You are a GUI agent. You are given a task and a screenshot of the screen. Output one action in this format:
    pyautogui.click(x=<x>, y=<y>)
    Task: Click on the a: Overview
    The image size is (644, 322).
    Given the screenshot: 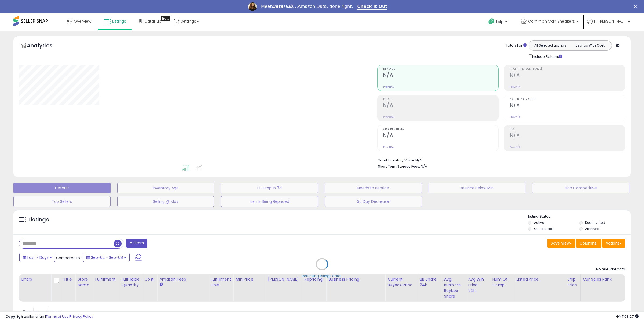 What is the action you would take?
    pyautogui.click(x=79, y=22)
    